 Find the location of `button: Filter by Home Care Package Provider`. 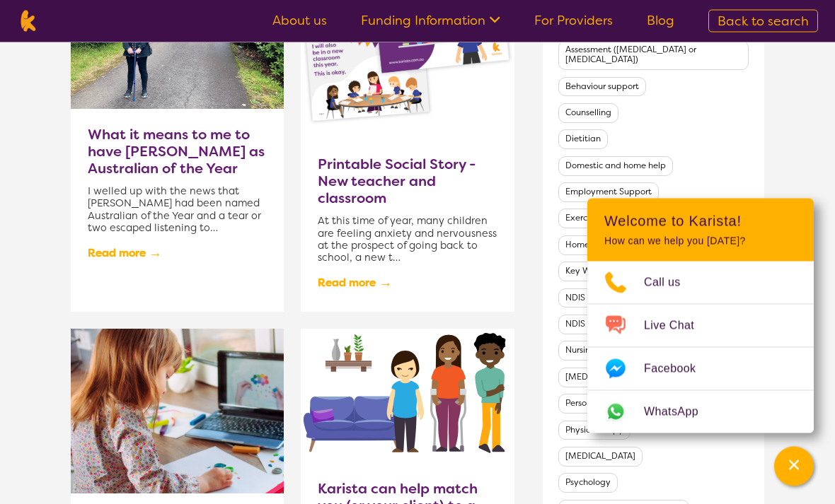

button: Filter by Home Care Package Provider is located at coordinates (624, 246).